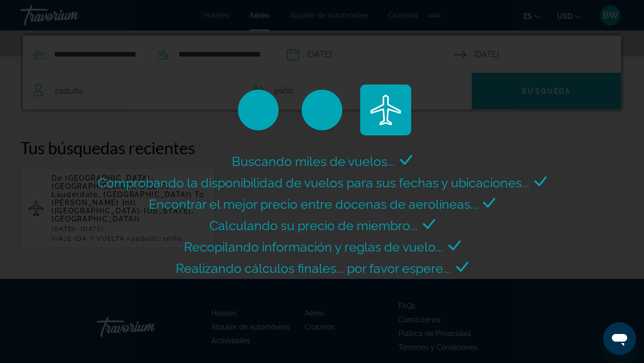 The image size is (644, 363). I want to click on span: Calculando su precio de miembro..., so click(313, 226).